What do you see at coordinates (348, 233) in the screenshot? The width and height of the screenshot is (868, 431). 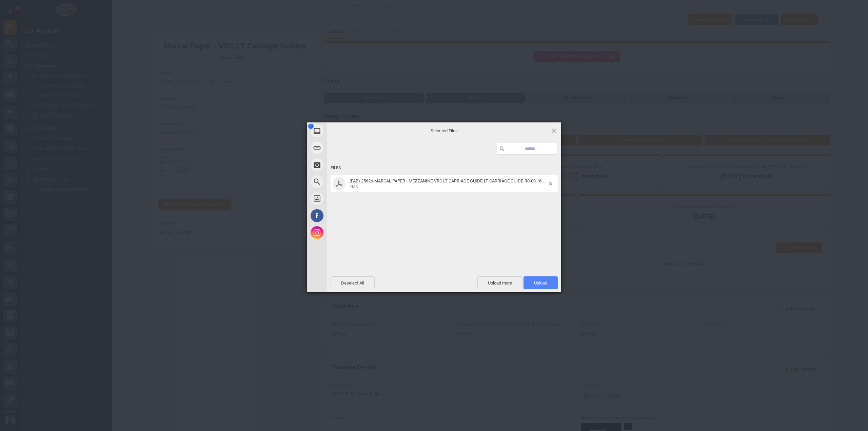 I see `div: Instagram` at bounding box center [348, 233].